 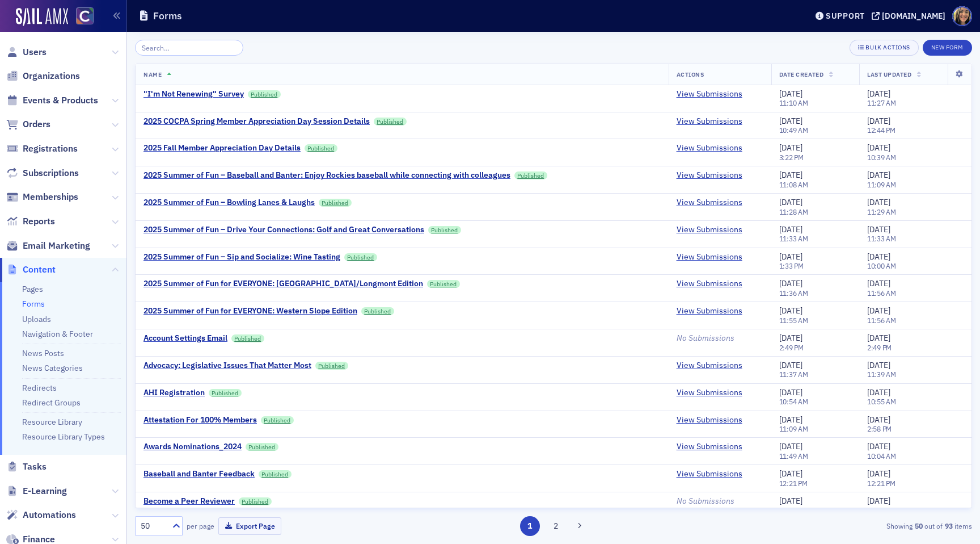 I want to click on a: Automations, so click(x=41, y=514).